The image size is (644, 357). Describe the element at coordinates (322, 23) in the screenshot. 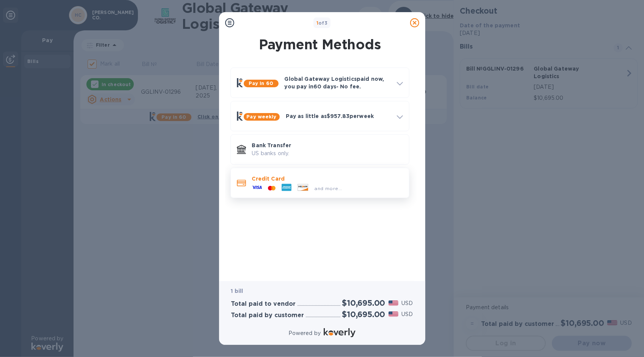

I see `b: of 3` at that location.